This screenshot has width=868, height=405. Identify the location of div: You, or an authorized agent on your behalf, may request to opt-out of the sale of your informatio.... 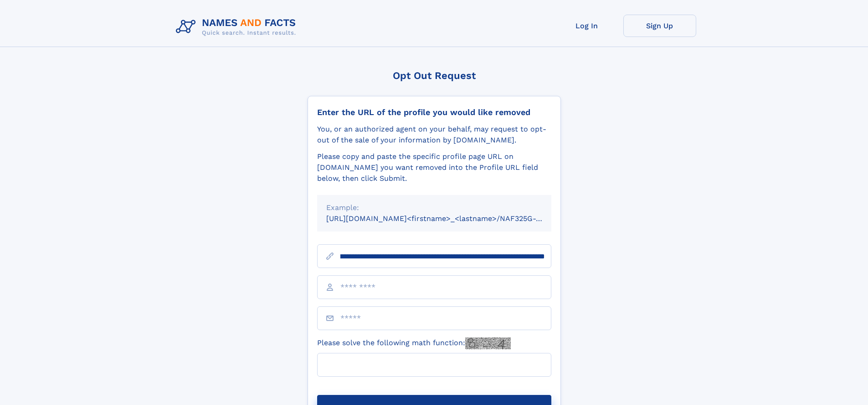
(434, 134).